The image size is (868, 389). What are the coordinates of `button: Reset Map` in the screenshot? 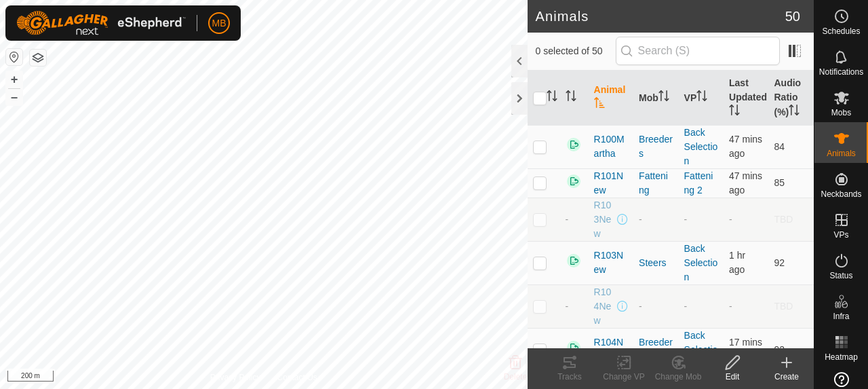 It's located at (14, 57).